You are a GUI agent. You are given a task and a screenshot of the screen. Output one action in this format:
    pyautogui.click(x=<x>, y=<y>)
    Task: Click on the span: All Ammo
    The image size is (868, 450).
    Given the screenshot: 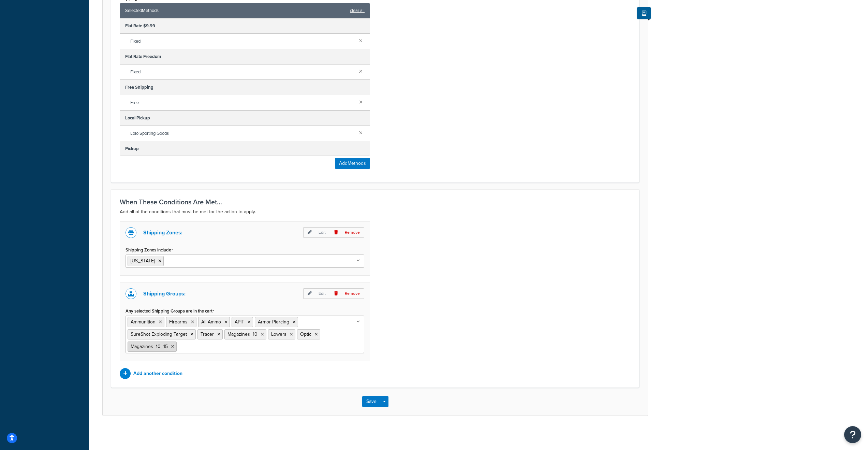 What is the action you would take?
    pyautogui.click(x=211, y=322)
    